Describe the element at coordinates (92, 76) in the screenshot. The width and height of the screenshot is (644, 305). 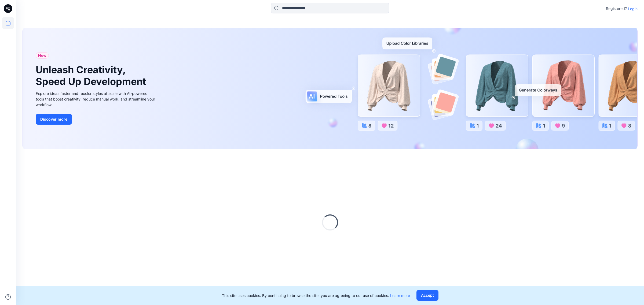
I see `h1: Unleash Creativity, Speed Up Development` at that location.